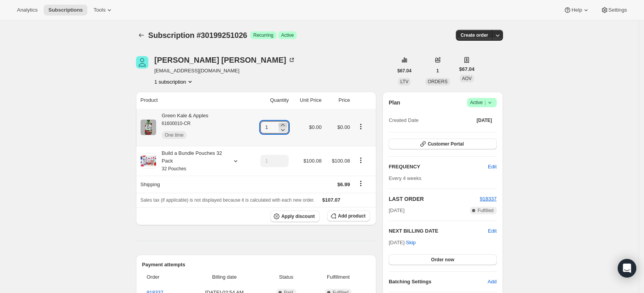  Describe the element at coordinates (395, 102) in the screenshot. I see `h2: Plan` at that location.